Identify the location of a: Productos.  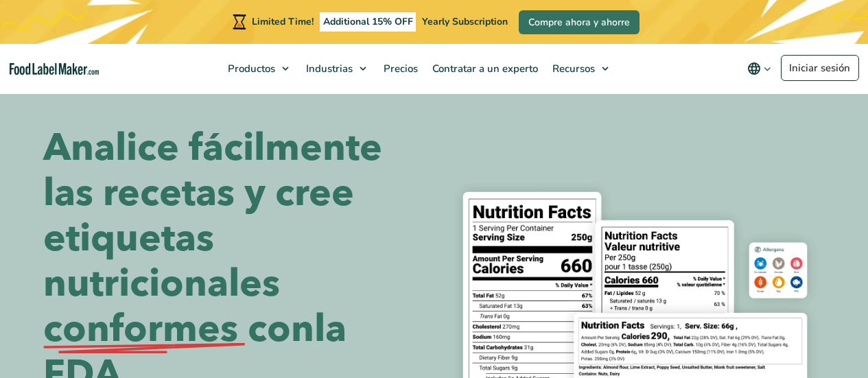
(258, 69).